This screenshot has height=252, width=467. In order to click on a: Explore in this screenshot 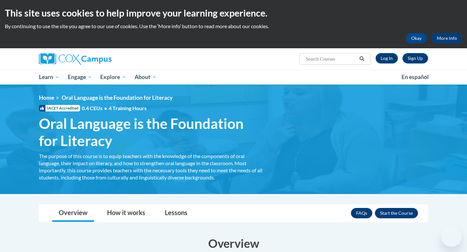, I will do `click(113, 77)`.